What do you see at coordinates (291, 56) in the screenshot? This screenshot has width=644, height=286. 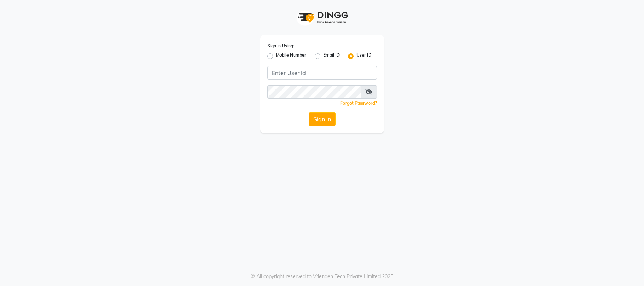 I see `label: Mobile Number` at bounding box center [291, 56].